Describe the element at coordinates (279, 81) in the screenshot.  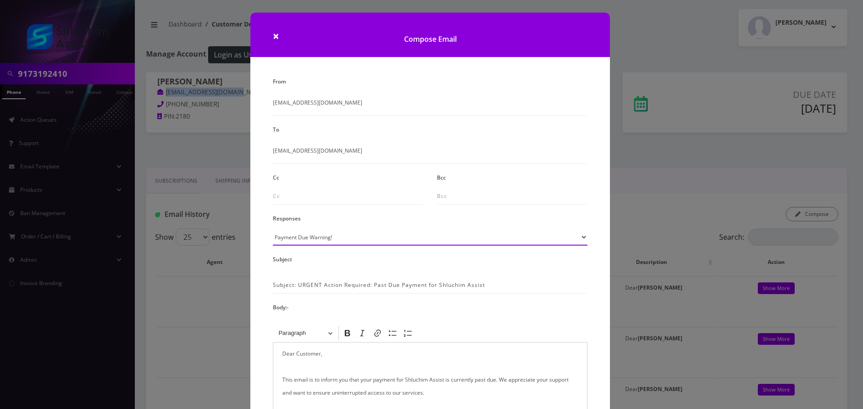
I see `label: From` at that location.